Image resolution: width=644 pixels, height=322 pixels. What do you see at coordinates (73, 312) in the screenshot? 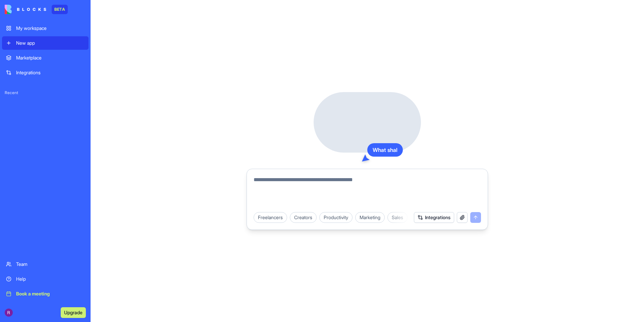
I see `a: Upgrade` at bounding box center [73, 312].